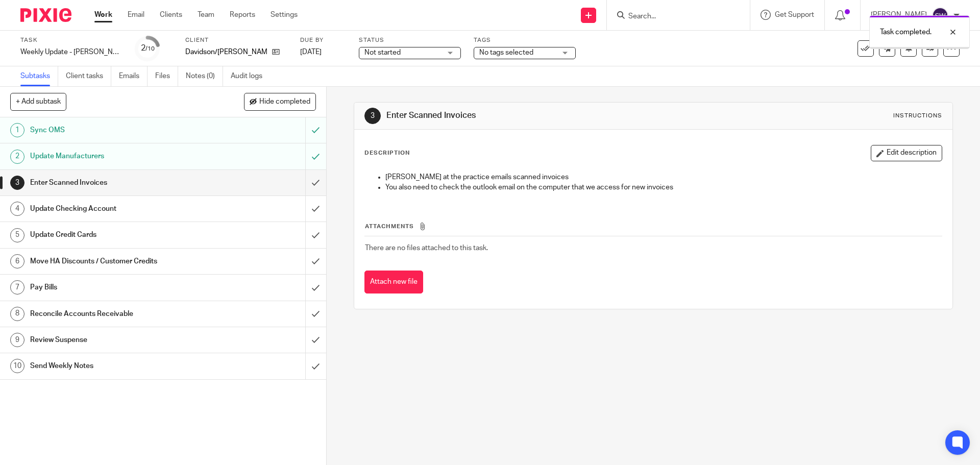  I want to click on div: 5, so click(17, 235).